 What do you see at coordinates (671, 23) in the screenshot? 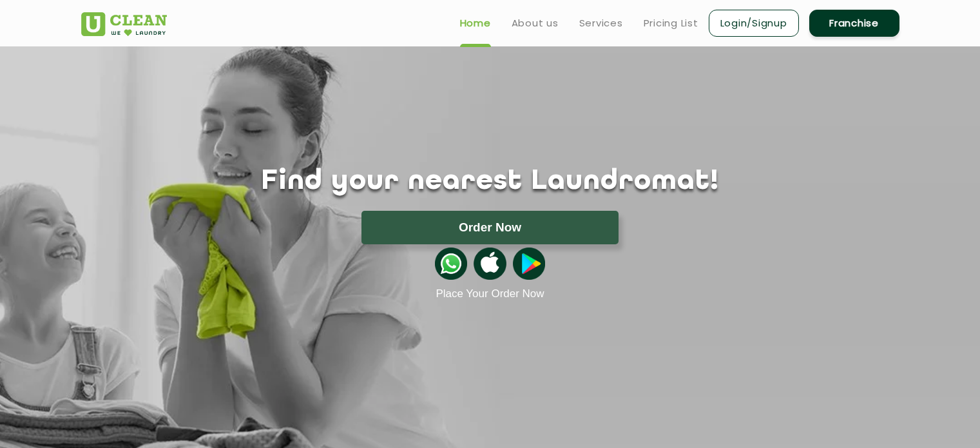
I see `a: Pricing List` at bounding box center [671, 23].